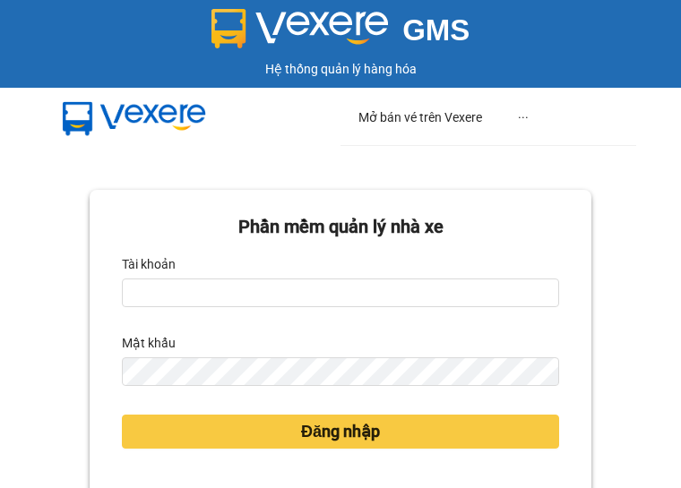 Image resolution: width=681 pixels, height=488 pixels. I want to click on a: GMS, so click(341, 34).